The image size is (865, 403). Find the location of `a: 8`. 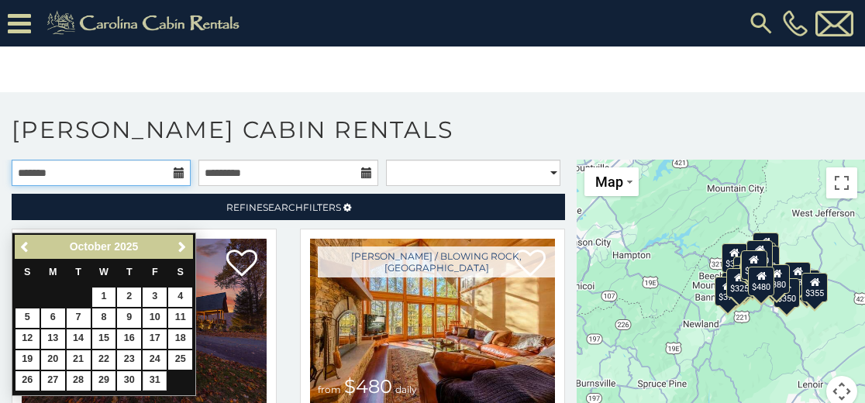

a: 8 is located at coordinates (104, 318).